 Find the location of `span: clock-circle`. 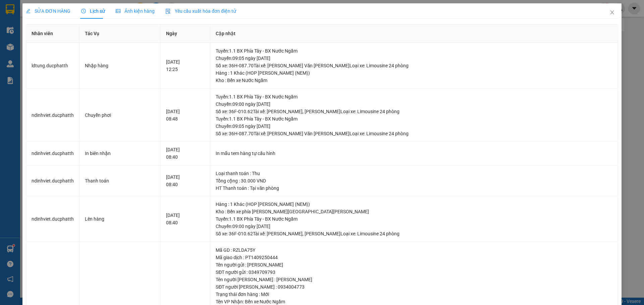

span: clock-circle is located at coordinates (84, 11).